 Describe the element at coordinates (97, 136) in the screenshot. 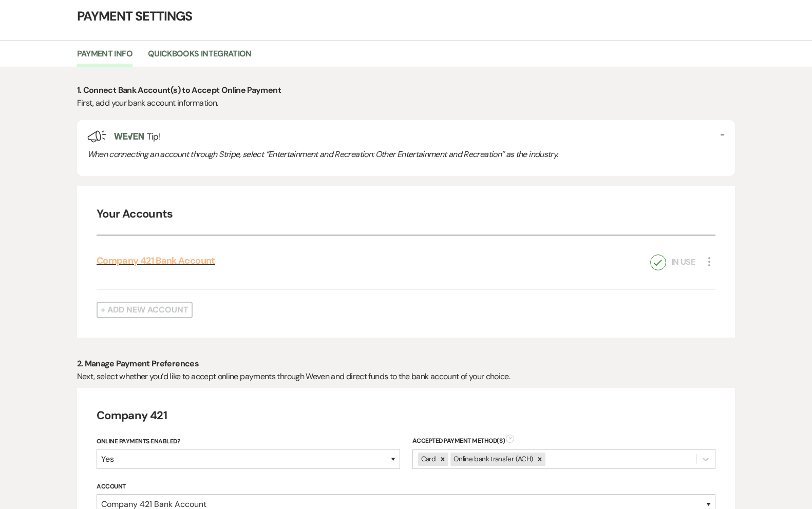

I see `img: loud-speaker-illustration.svg` at that location.